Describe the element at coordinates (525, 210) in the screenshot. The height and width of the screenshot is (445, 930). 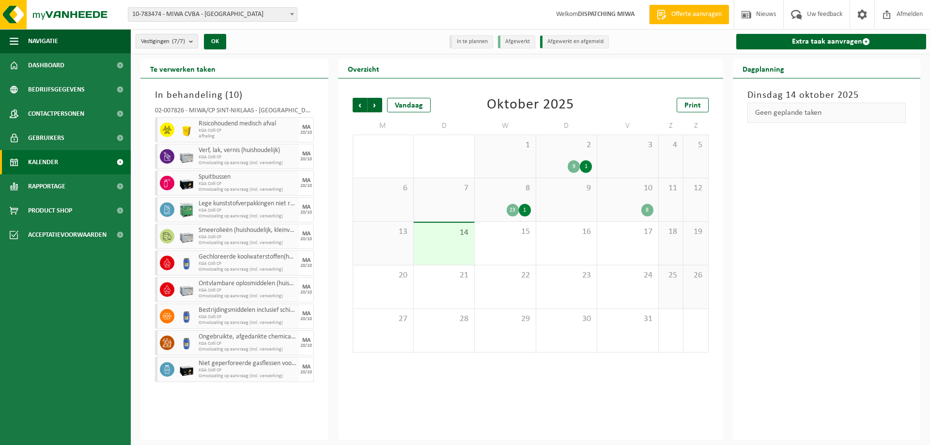
I see `div: 1` at that location.